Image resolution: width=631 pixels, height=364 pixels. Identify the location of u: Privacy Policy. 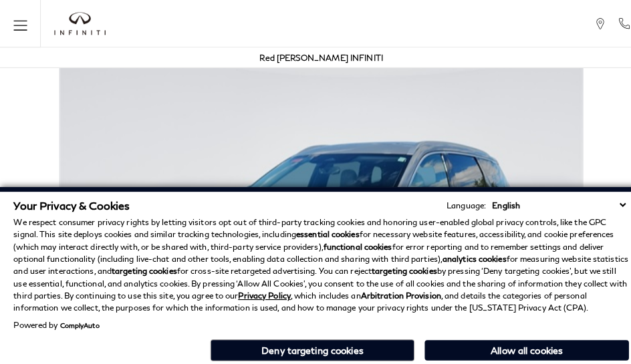
(259, 290).